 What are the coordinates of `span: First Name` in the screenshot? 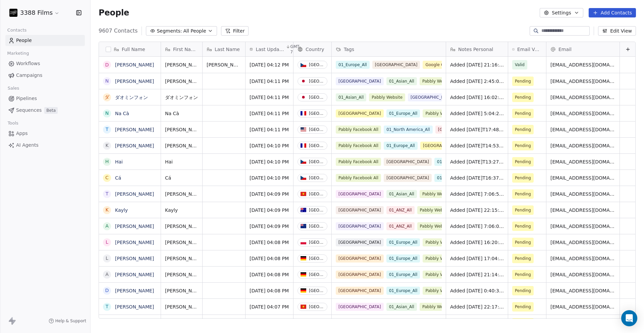 It's located at (185, 49).